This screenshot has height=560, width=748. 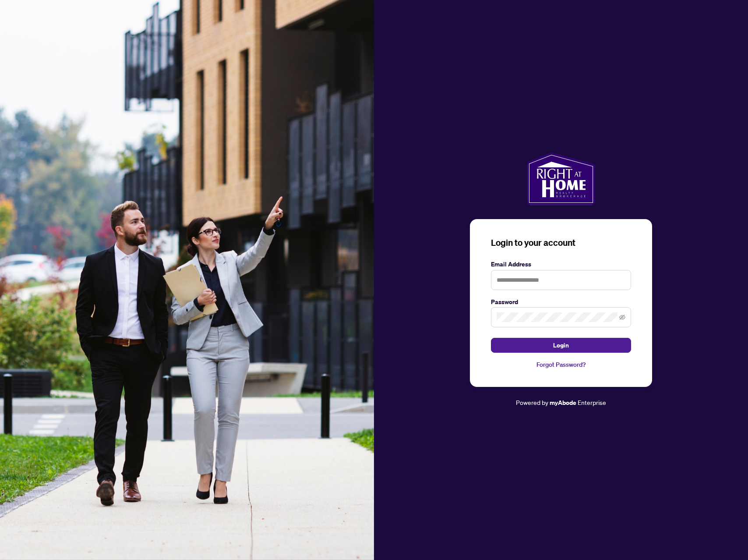 What do you see at coordinates (560, 179) in the screenshot?
I see `img: ma-logo` at bounding box center [560, 179].